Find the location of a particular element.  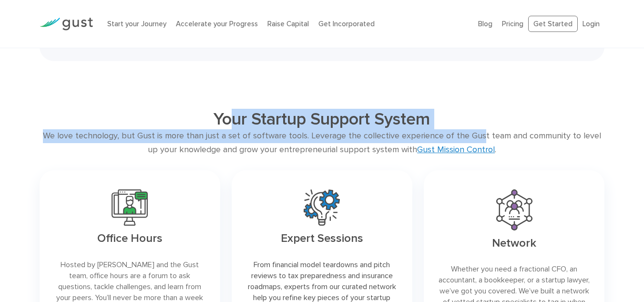

a: Start your Journey is located at coordinates (137, 24).